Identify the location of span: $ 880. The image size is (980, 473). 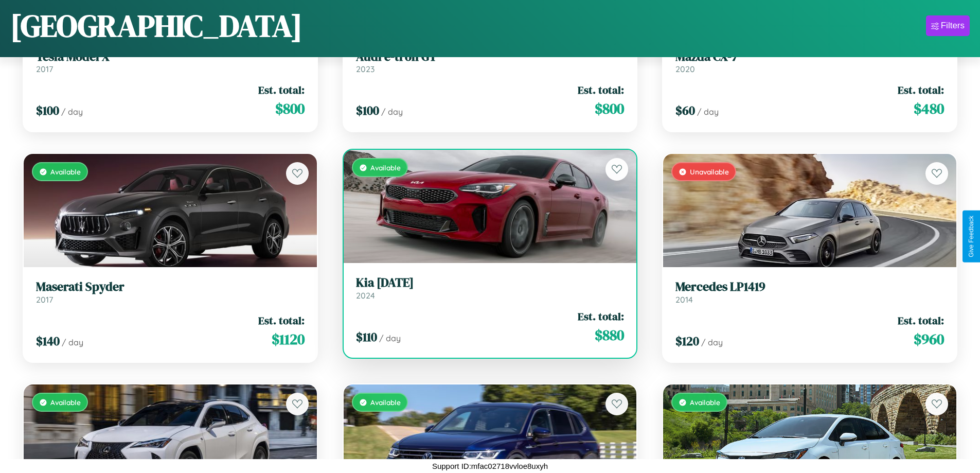
(609, 335).